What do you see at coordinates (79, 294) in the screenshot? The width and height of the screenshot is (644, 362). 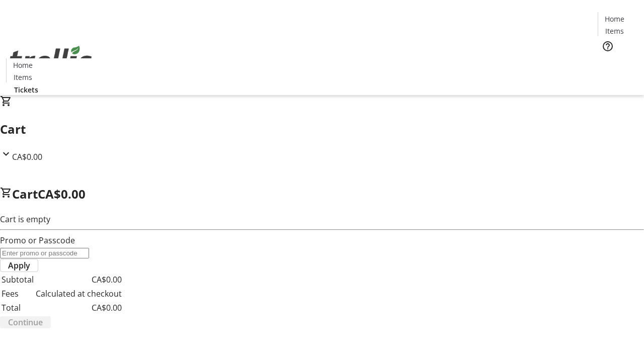 I see `td: Calculated at checkout` at bounding box center [79, 294].